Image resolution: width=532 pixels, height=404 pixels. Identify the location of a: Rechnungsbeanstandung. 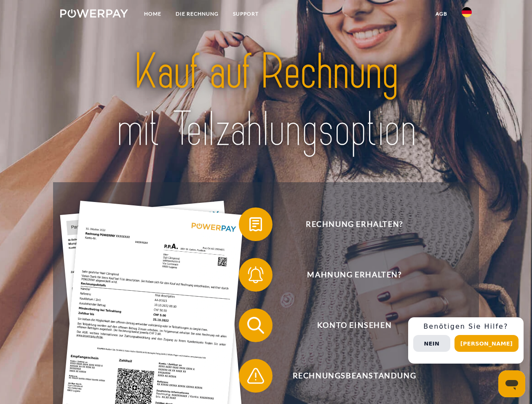
(349, 376).